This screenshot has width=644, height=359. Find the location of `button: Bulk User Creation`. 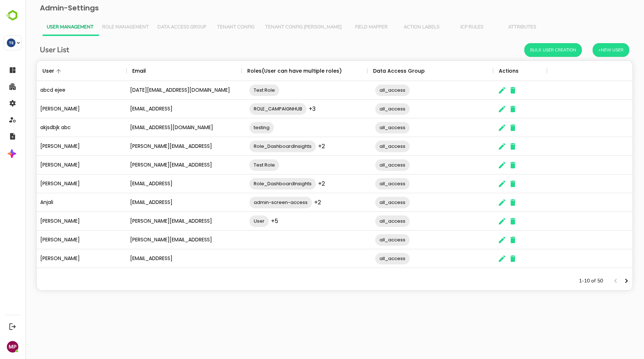

button: Bulk User Creation is located at coordinates (528, 50).